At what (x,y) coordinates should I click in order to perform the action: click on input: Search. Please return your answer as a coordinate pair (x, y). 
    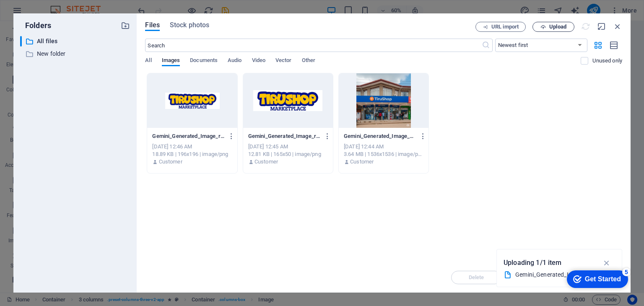
    Looking at the image, I should click on (313, 45).